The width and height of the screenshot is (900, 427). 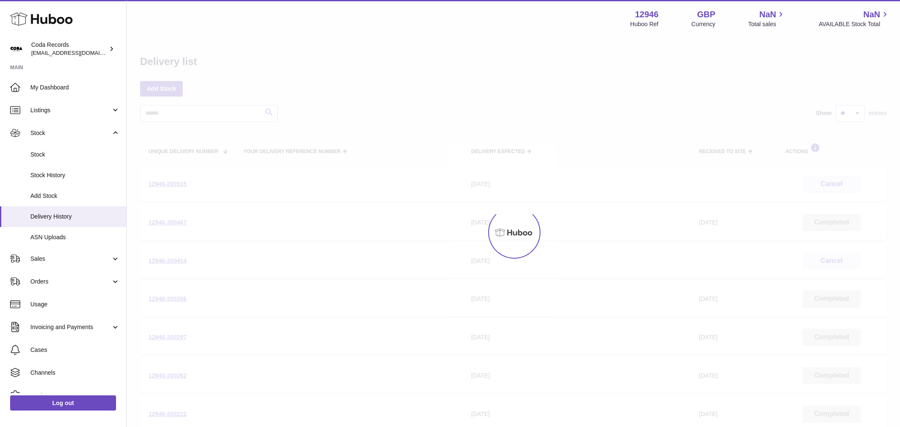 I want to click on span: AVAILABLE Stock Total, so click(x=854, y=24).